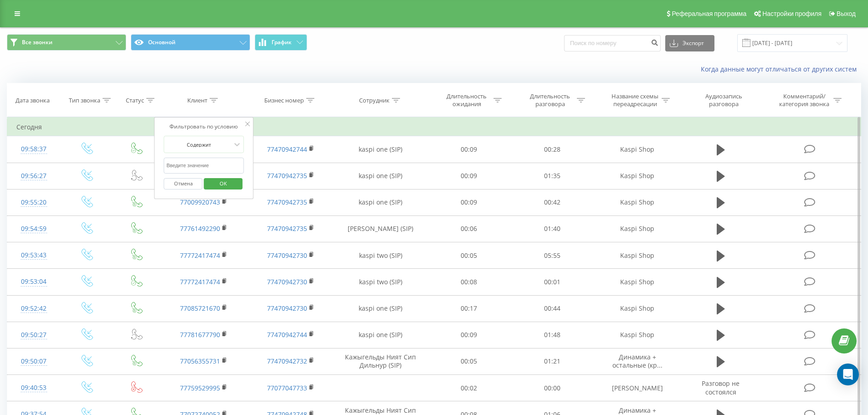  Describe the element at coordinates (34, 202) in the screenshot. I see `div: 09:55:20` at that location.